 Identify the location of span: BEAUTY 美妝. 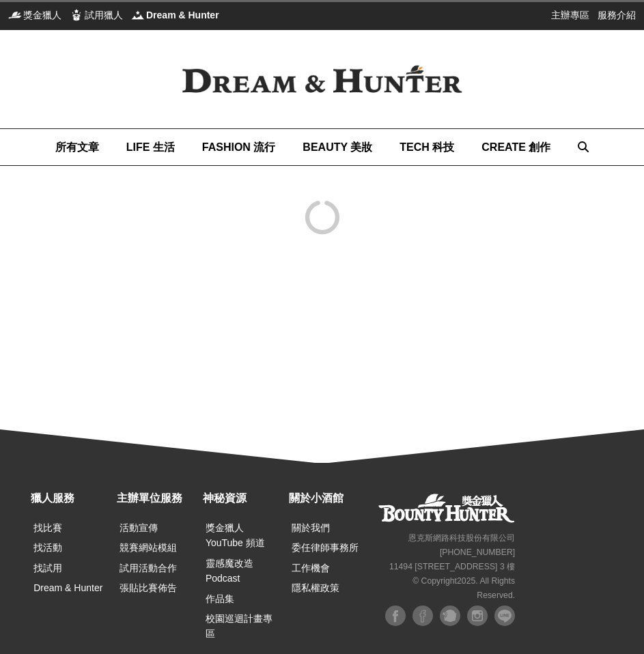
(337, 147).